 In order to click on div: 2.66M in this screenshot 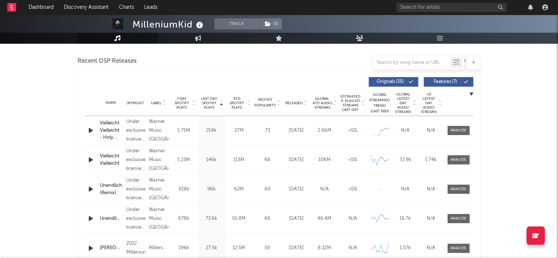, I will do `click(324, 131)`.